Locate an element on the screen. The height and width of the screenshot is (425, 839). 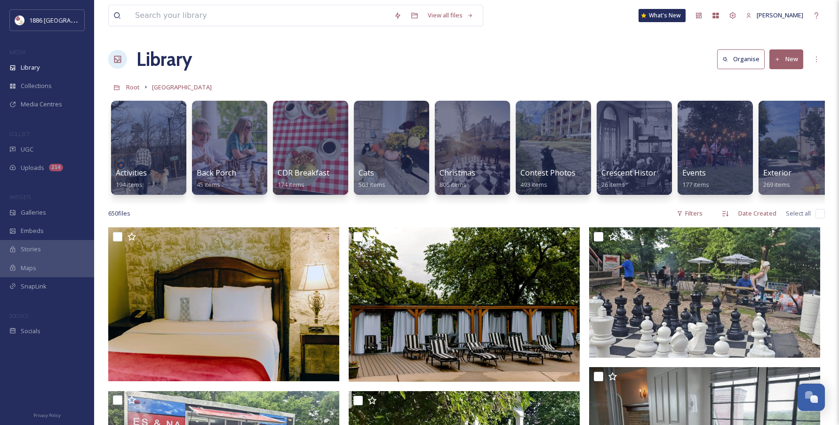
img: IMG_2474.jpg is located at coordinates (464, 304).